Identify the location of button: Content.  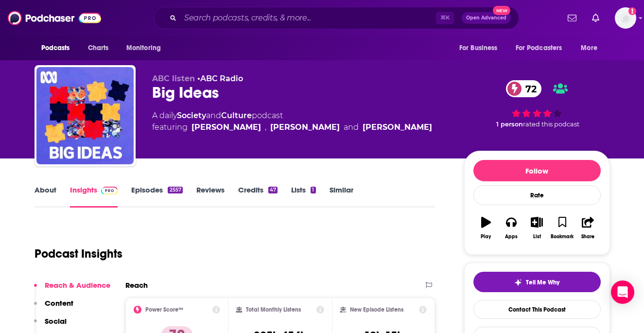
(54, 307).